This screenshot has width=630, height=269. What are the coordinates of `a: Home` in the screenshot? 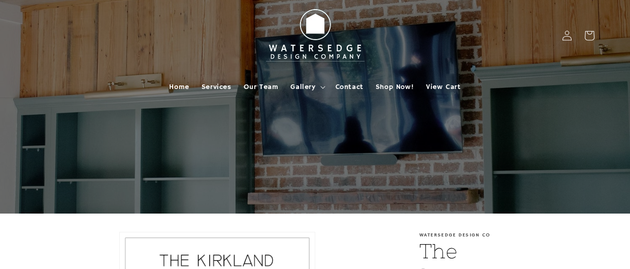 It's located at (179, 87).